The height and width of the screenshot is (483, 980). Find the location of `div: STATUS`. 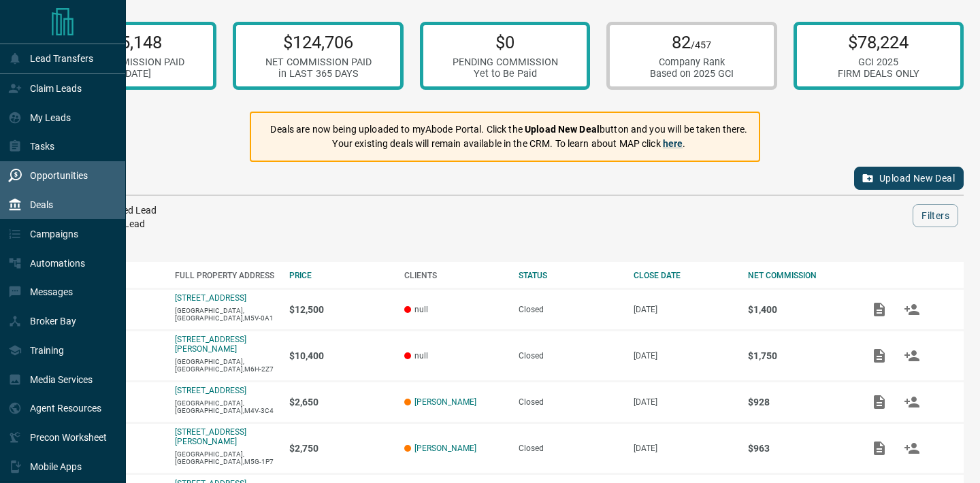

div: STATUS is located at coordinates (569, 275).